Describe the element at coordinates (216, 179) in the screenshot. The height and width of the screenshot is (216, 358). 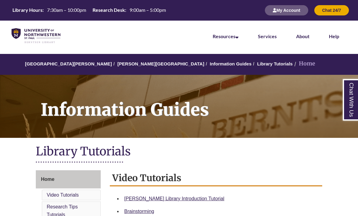
I see `h2: Video Tutorials` at that location.